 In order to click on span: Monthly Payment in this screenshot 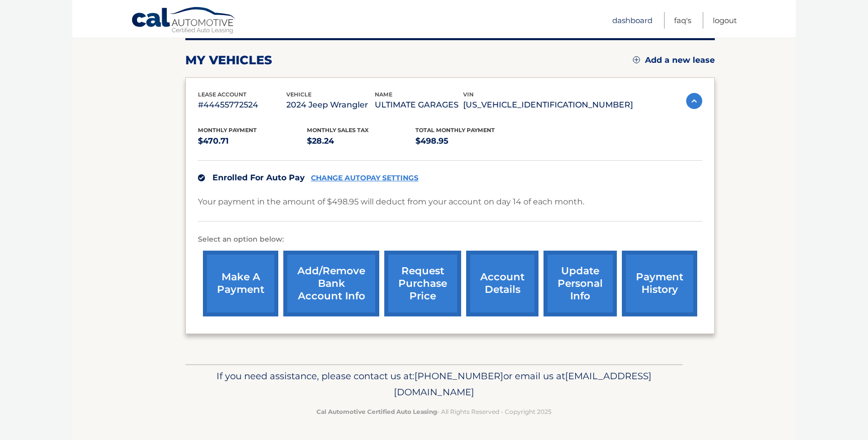, I will do `click(227, 130)`.